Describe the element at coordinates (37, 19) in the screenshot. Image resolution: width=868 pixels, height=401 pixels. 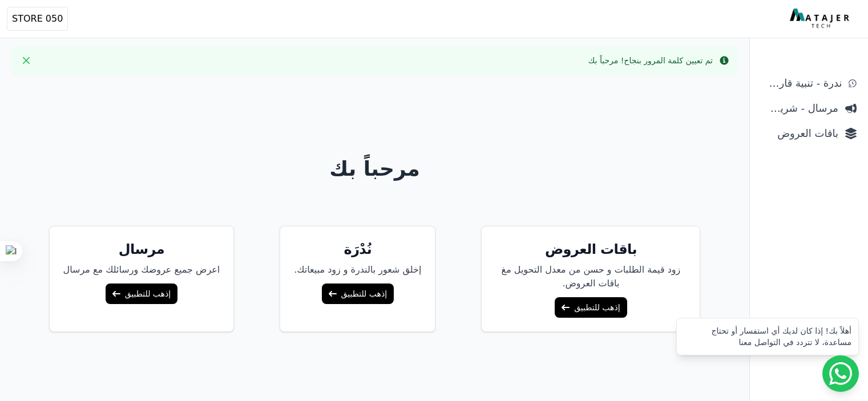
I see `span: 050 STORE` at that location.